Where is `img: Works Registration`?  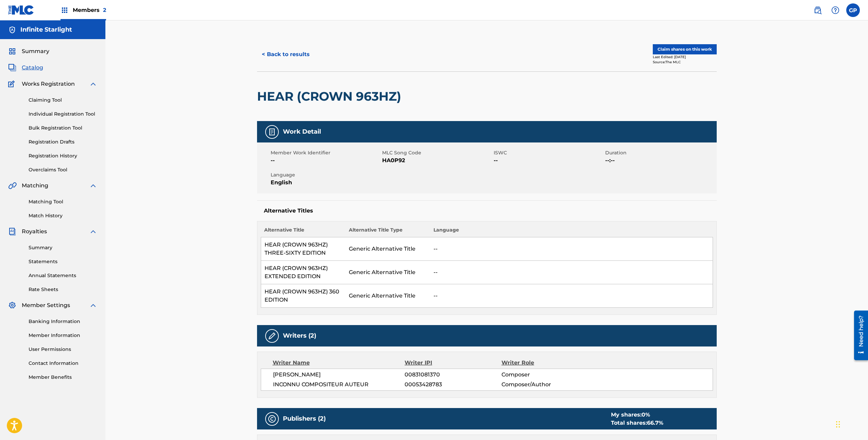 img: Works Registration is located at coordinates (13, 84).